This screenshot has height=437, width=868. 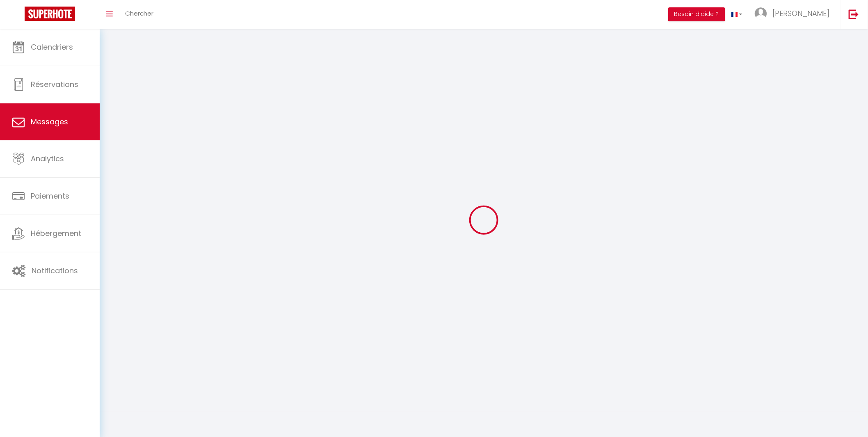 I want to click on span: Réservations, so click(x=54, y=84).